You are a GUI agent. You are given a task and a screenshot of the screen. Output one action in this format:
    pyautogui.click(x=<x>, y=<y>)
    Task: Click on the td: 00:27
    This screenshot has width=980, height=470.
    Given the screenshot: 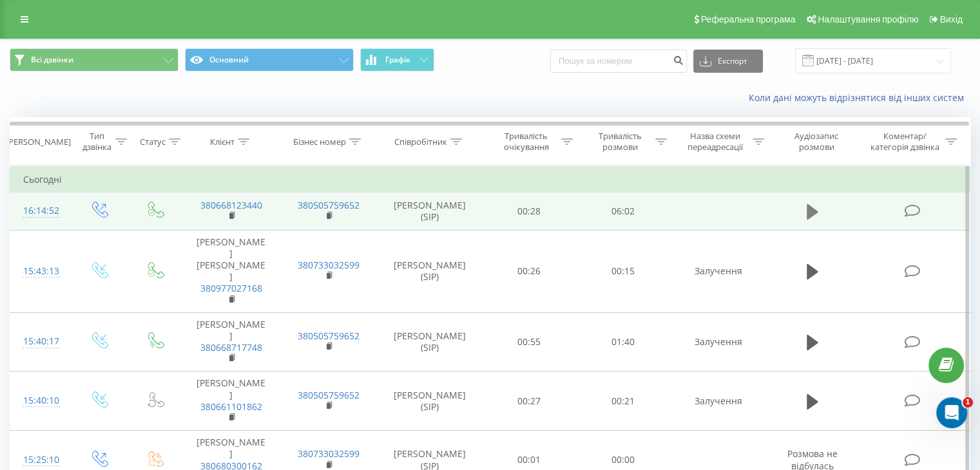 What is the action you would take?
    pyautogui.click(x=529, y=401)
    